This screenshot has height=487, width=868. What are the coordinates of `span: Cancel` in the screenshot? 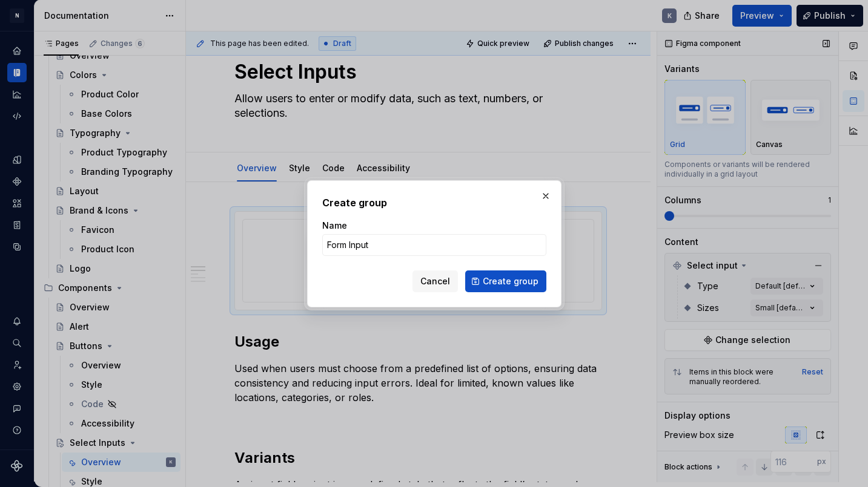 It's located at (435, 282).